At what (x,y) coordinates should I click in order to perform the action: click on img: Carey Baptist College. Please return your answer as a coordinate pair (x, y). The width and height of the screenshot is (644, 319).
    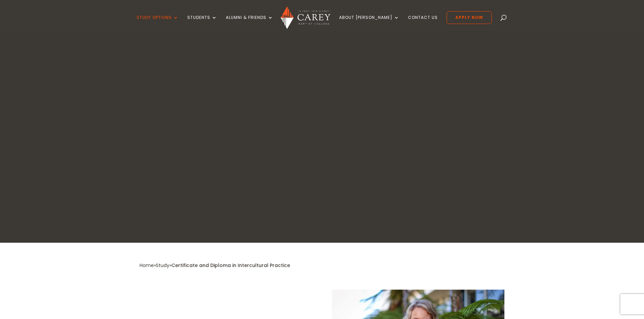
    Looking at the image, I should click on (305, 18).